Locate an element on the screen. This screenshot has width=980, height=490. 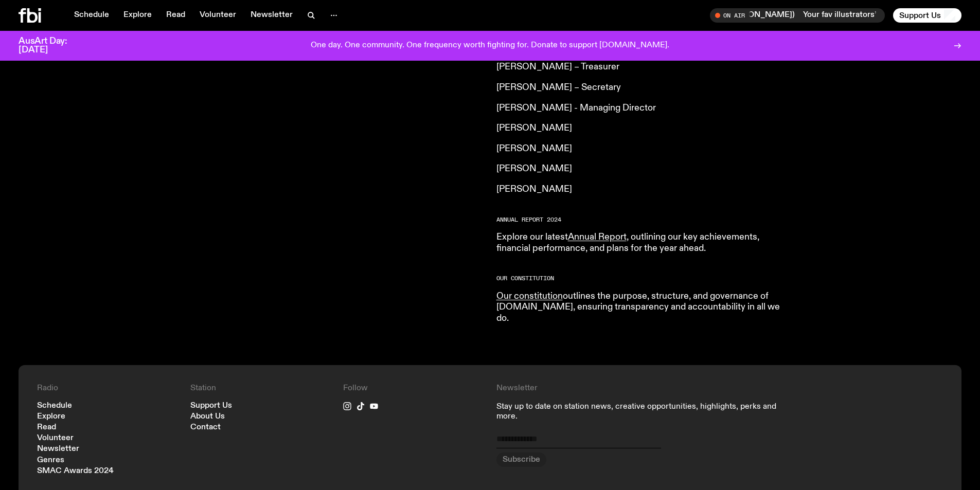
button: Subscribe is located at coordinates (521, 460).